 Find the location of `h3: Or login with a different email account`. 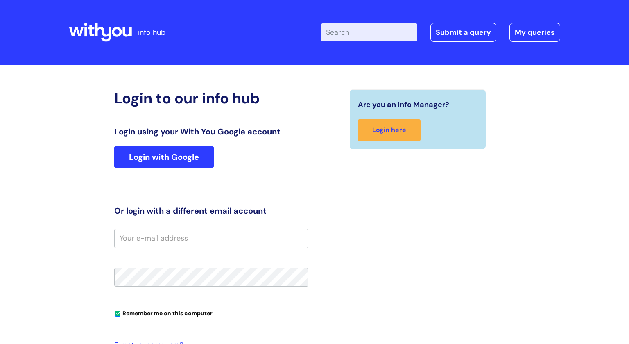

h3: Or login with a different email account is located at coordinates (211, 211).